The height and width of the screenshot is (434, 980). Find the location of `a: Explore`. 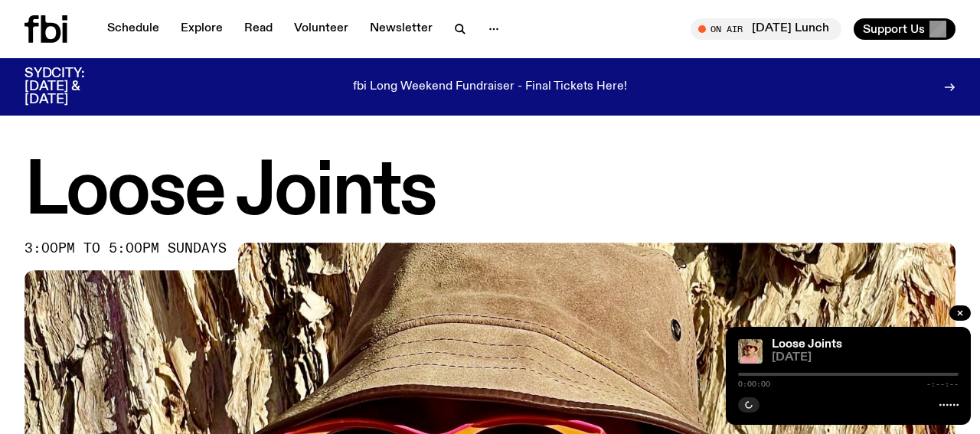

a: Explore is located at coordinates (202, 29).